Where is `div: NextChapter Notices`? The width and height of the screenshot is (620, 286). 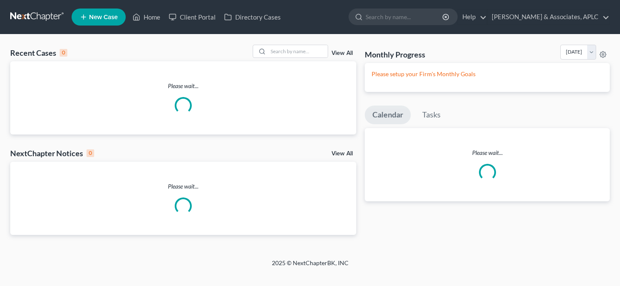 div: NextChapter Notices is located at coordinates (52, 153).